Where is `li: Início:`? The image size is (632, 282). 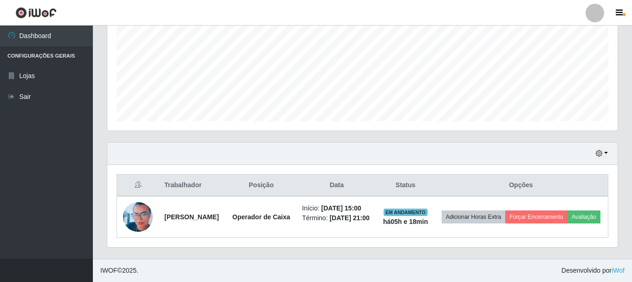
li: Início: is located at coordinates (337, 208).